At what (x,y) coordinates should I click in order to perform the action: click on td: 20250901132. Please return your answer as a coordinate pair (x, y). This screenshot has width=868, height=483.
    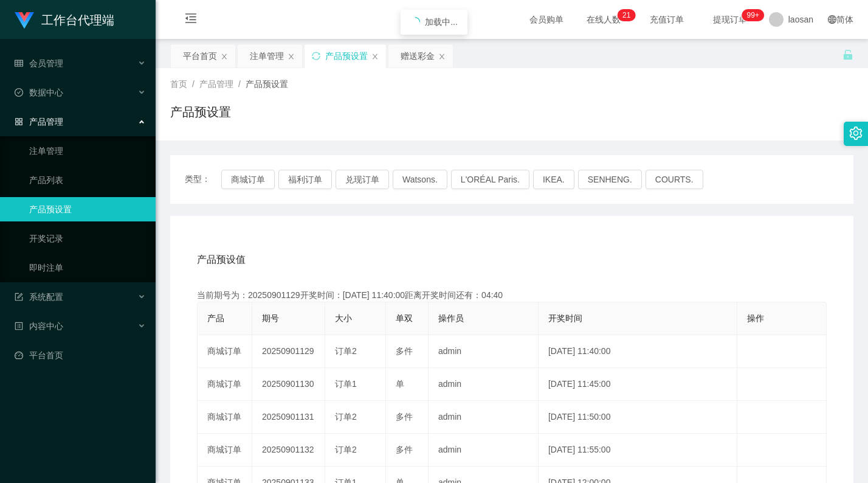
    Looking at the image, I should click on (289, 450).